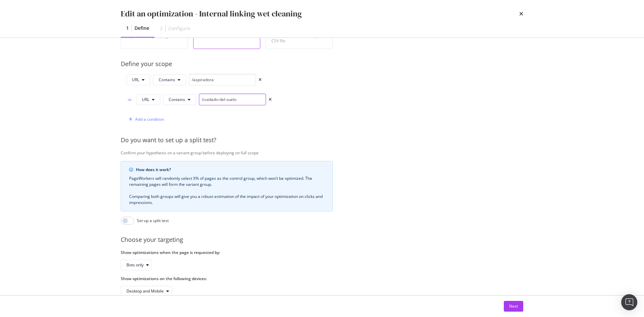 The height and width of the screenshot is (317, 644). I want to click on div: Define rules to match URLs, so click(226, 36).